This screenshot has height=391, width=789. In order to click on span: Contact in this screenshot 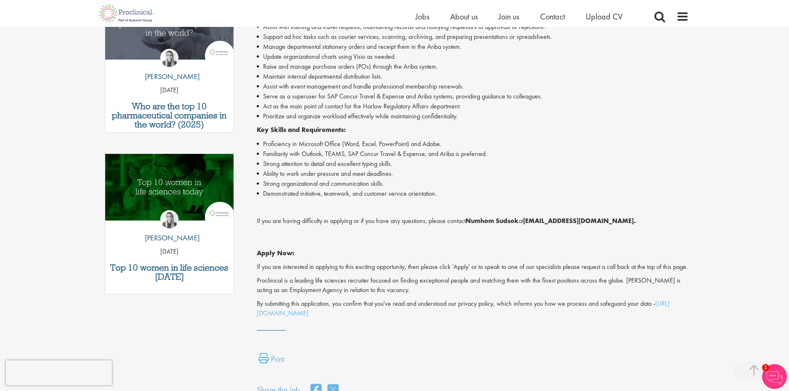, I will do `click(552, 17)`.